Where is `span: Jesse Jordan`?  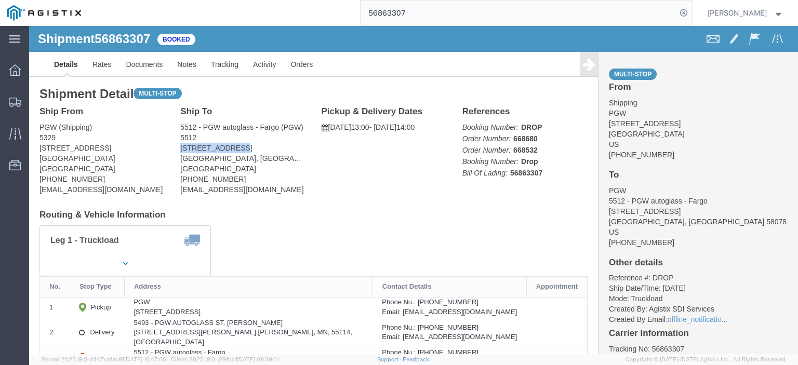 span: Jesse Jordan is located at coordinates (737, 13).